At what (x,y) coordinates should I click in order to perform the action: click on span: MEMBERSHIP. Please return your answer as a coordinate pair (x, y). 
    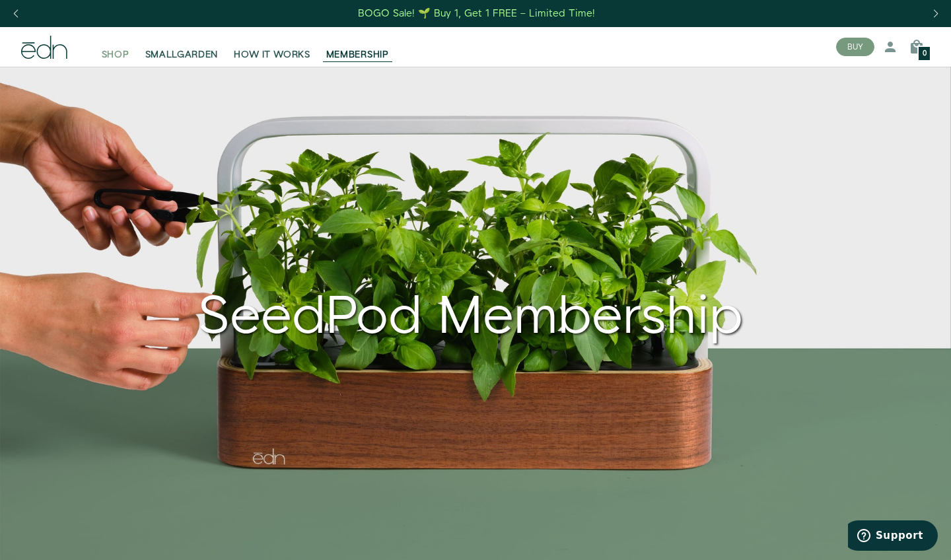
    Looking at the image, I should click on (357, 55).